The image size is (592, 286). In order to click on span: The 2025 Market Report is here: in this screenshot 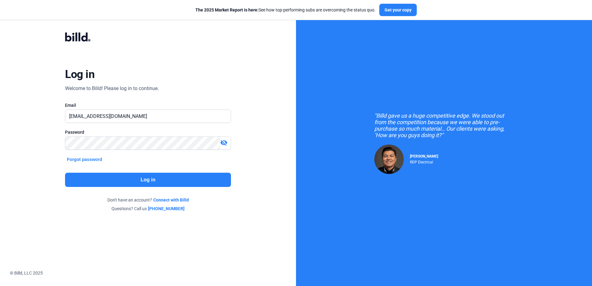, I will do `click(227, 10)`.